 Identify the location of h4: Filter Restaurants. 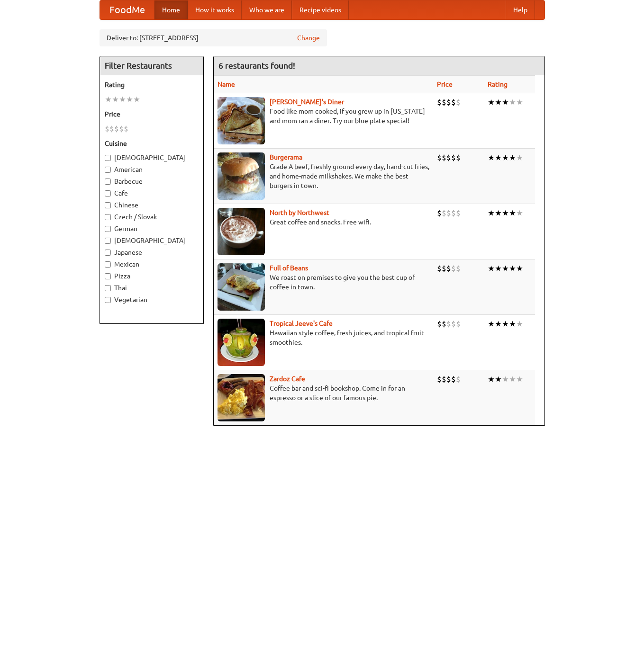
(152, 66).